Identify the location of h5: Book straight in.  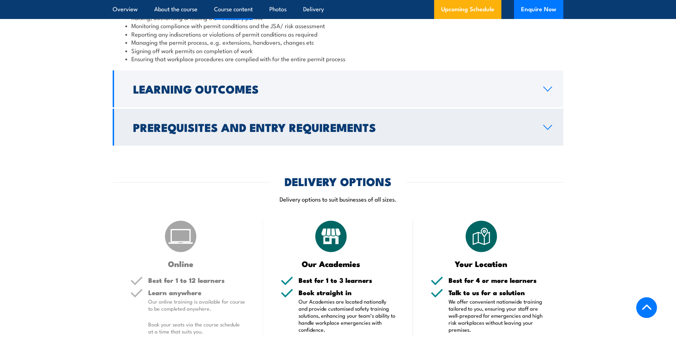
(347, 293).